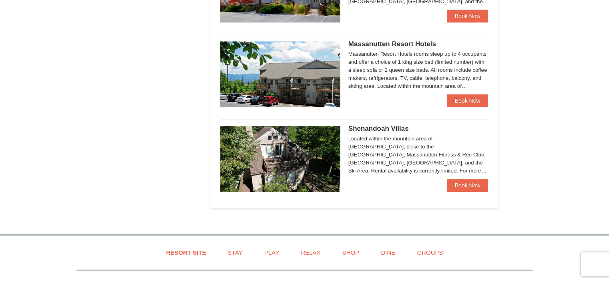 Image resolution: width=609 pixels, height=282 pixels. Describe the element at coordinates (392, 44) in the screenshot. I see `span: Massanutten Resort Hotels` at that location.